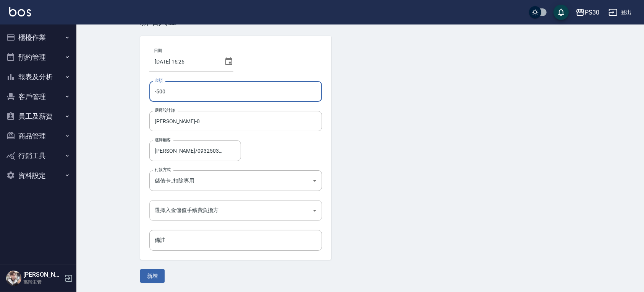 Image resolution: width=644 pixels, height=292 pixels. Describe the element at coordinates (38, 77) in the screenshot. I see `button: 報表及分析` at that location.